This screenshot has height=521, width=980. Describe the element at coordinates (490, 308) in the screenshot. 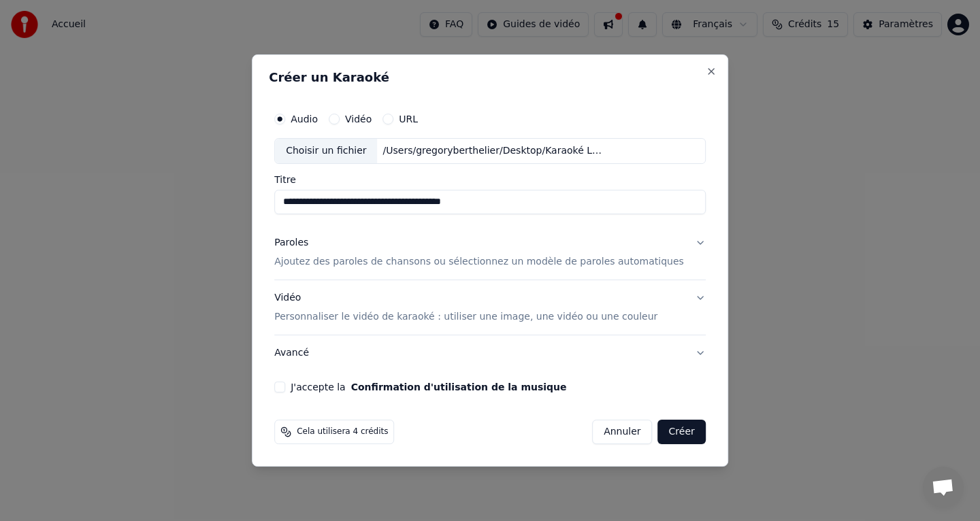

I see `button: VidéoPersonnaliser le vidéo de karaoké : utiliser une image, une vidéo ou une couleur` at that location.